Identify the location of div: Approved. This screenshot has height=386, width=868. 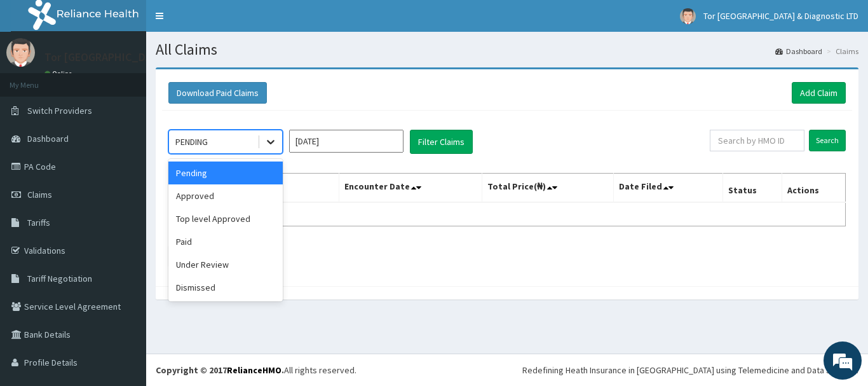
(226, 196).